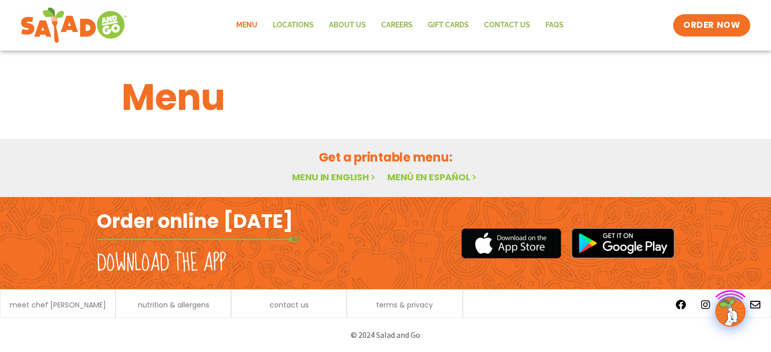 The height and width of the screenshot is (352, 771). I want to click on a: nutrition & allergens, so click(173, 305).